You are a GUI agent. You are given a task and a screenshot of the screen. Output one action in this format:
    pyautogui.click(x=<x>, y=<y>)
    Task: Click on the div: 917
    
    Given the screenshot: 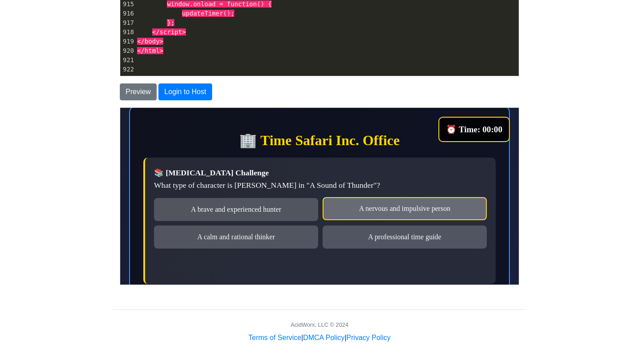 What is the action you would take?
    pyautogui.click(x=128, y=22)
    